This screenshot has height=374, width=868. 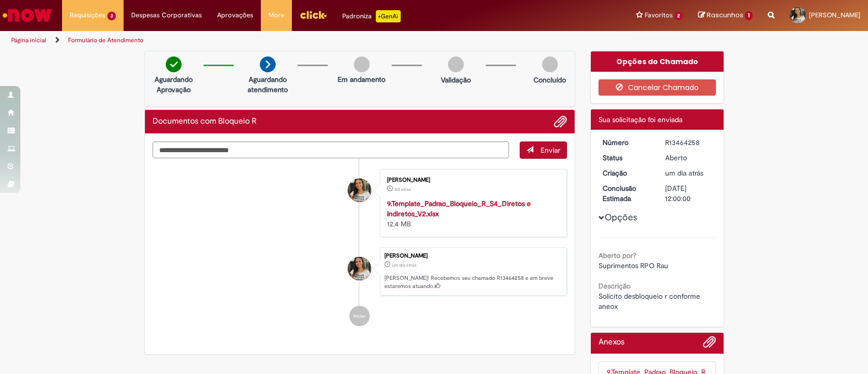 I want to click on span: Sua solicitação foi enviada, so click(x=640, y=119).